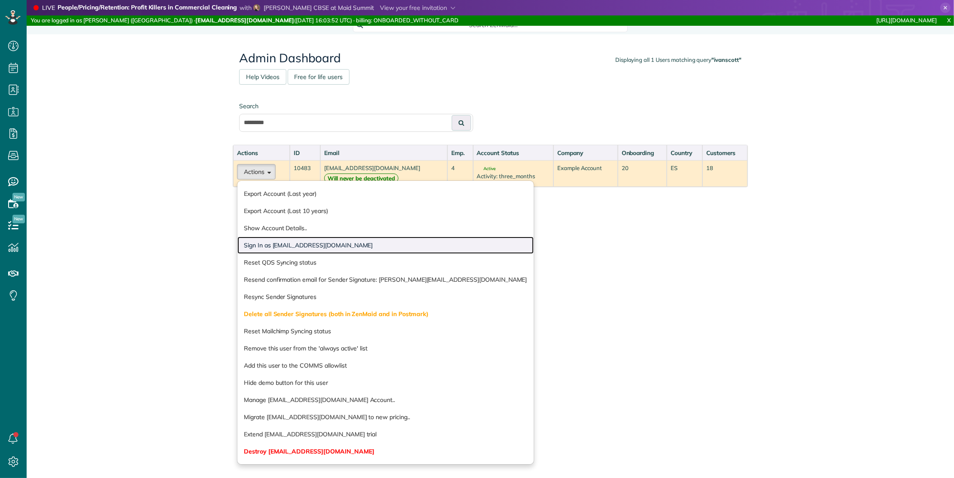 The width and height of the screenshot is (954, 478). What do you see at coordinates (261, 153) in the screenshot?
I see `div: Actions` at bounding box center [261, 153].